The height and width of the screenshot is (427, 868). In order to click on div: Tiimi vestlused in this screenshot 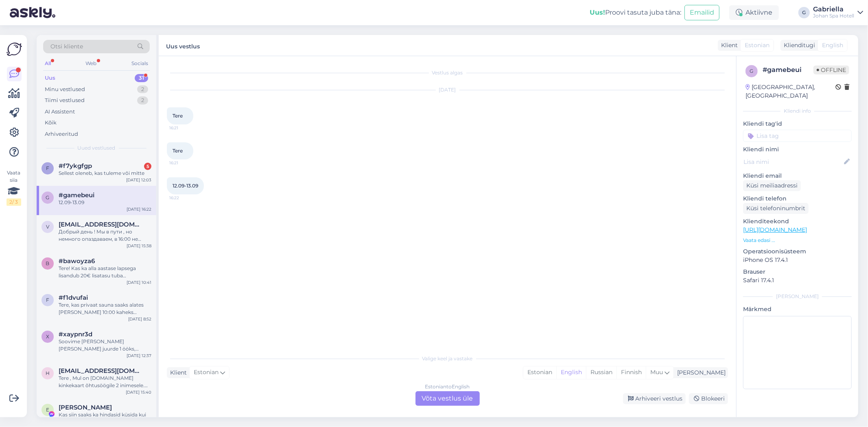, I will do `click(64, 100)`.